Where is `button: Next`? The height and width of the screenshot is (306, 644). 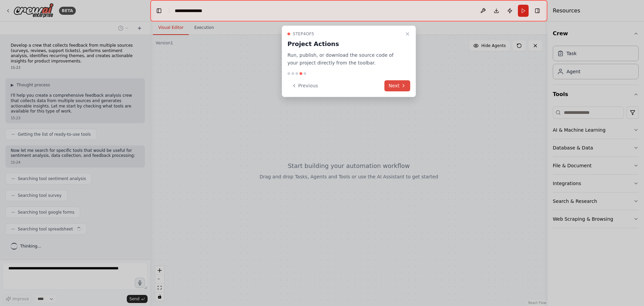 button: Next is located at coordinates (397, 86).